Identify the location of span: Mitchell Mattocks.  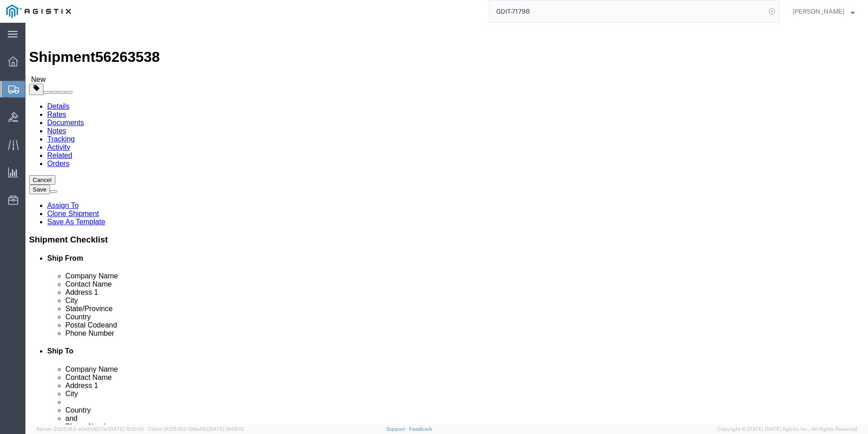
(819, 11).